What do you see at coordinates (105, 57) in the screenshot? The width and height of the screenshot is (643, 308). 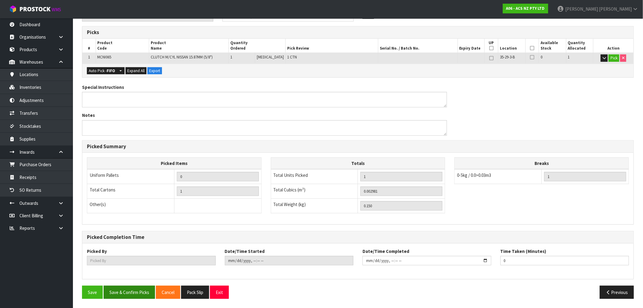 I see `span: MCNI065` at bounding box center [105, 57].